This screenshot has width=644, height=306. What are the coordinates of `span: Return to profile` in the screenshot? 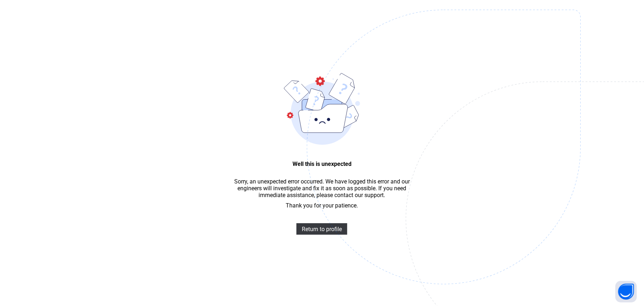 It's located at (322, 229).